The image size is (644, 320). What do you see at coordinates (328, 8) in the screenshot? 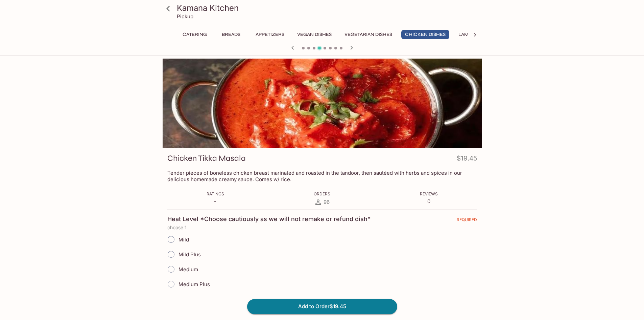
I see `h3: Kamana Kitchen` at bounding box center [328, 8].